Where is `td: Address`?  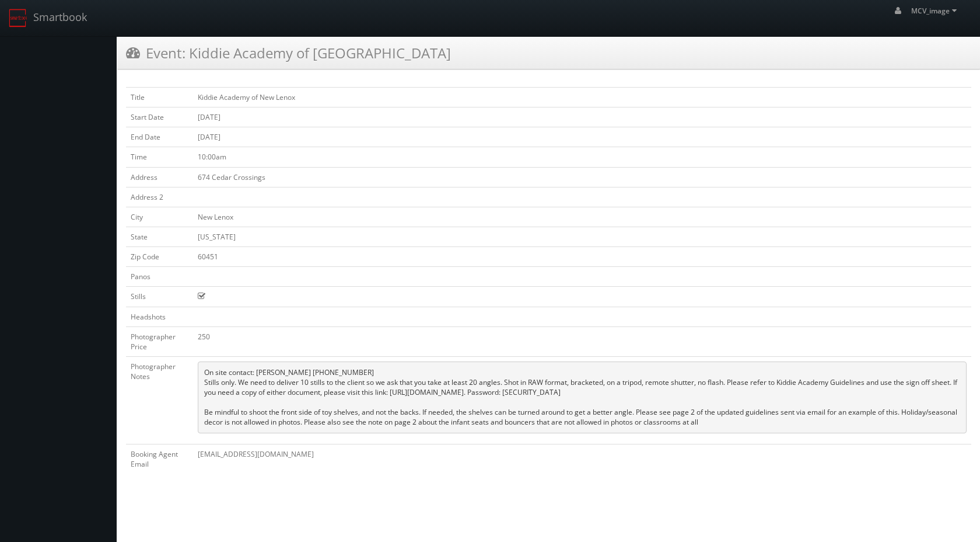
td: Address is located at coordinates (159, 177).